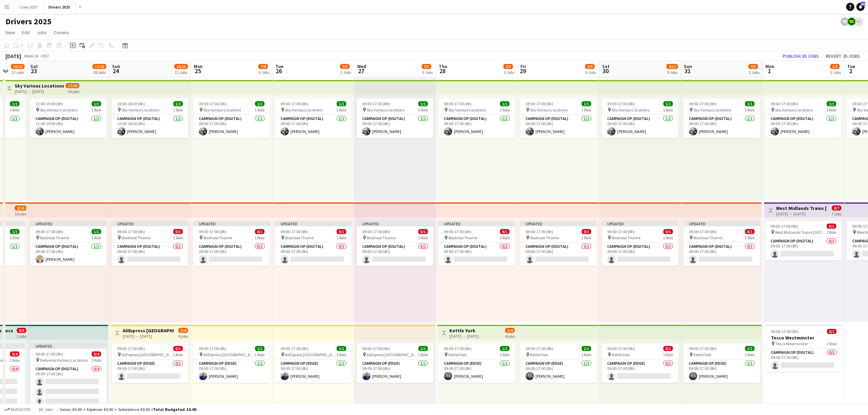  I want to click on span: 50, so click(863, 4).